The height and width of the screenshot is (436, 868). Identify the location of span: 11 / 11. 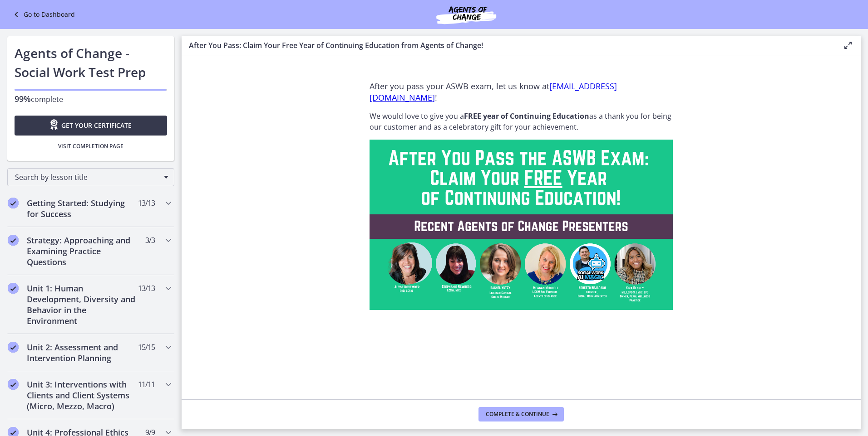
(146, 385).